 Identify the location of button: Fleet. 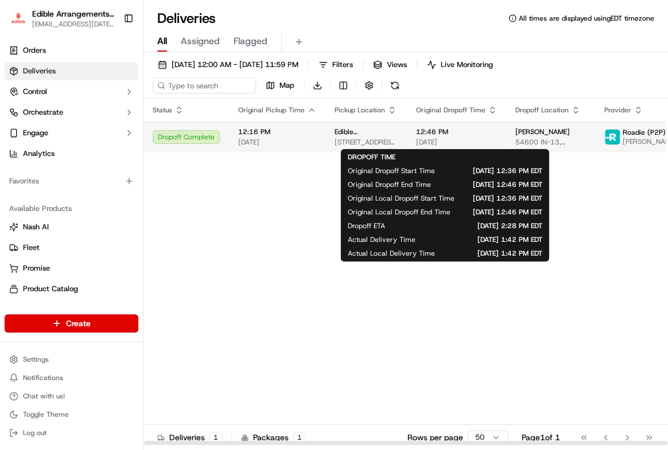
(71, 248).